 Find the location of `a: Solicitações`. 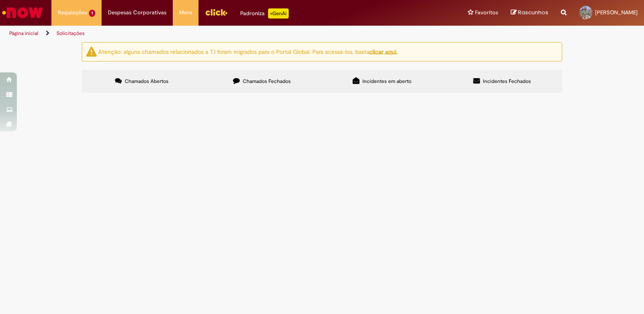

a: Solicitações is located at coordinates (70, 33).